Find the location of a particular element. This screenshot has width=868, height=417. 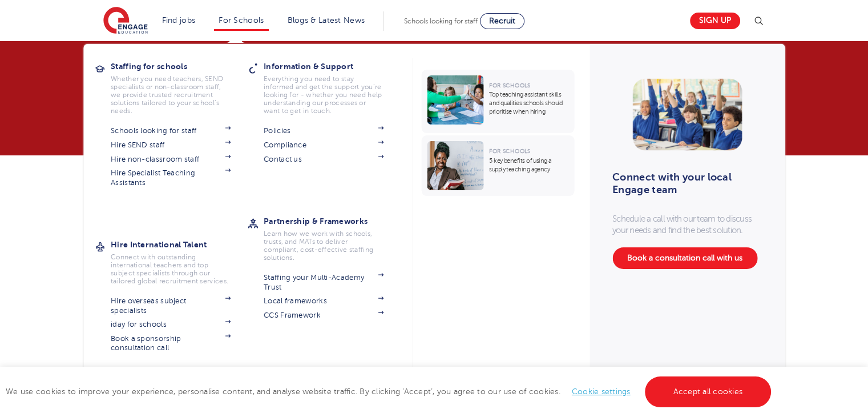

h3: Information & Support is located at coordinates (332, 66).